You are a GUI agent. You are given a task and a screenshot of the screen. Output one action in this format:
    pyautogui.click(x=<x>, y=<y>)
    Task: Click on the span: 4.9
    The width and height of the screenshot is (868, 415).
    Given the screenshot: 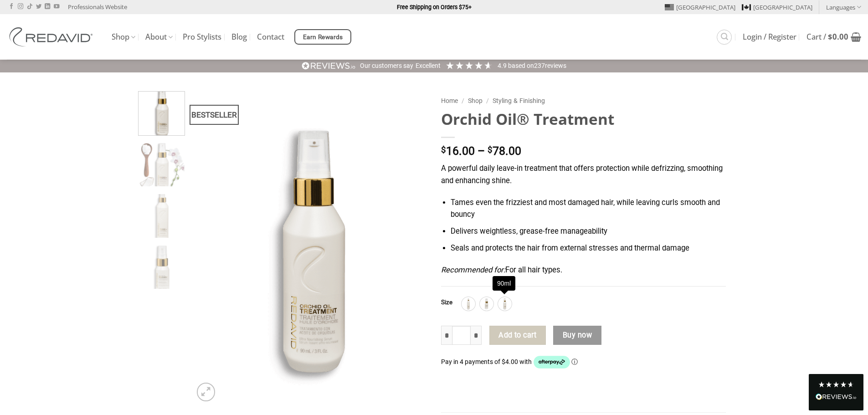 What is the action you would take?
    pyautogui.click(x=503, y=66)
    